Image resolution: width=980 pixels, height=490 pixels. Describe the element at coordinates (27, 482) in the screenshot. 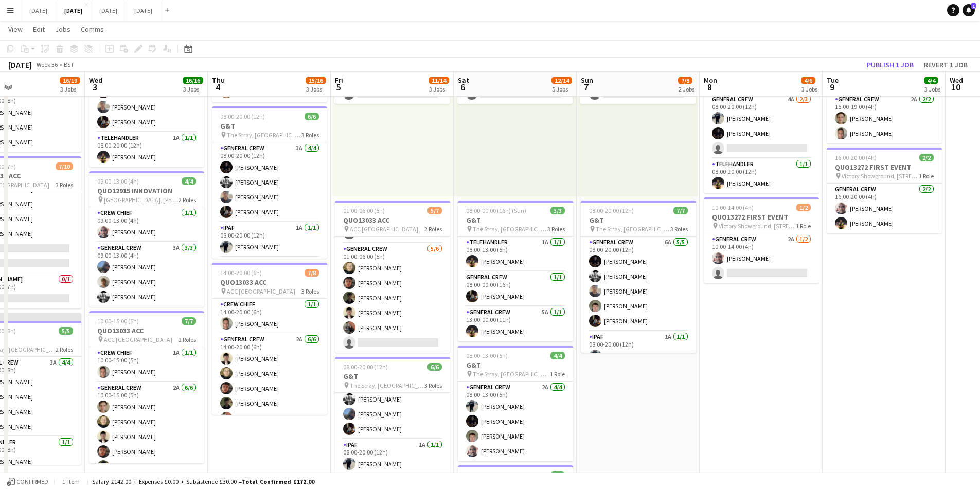

I see `button: Confirmed` at that location.